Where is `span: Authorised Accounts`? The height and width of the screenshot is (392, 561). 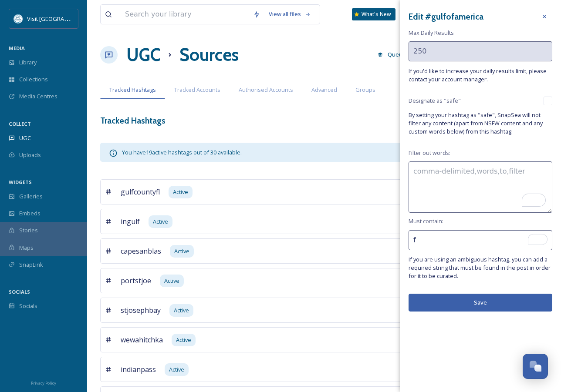
span: Authorised Accounts is located at coordinates (266, 90).